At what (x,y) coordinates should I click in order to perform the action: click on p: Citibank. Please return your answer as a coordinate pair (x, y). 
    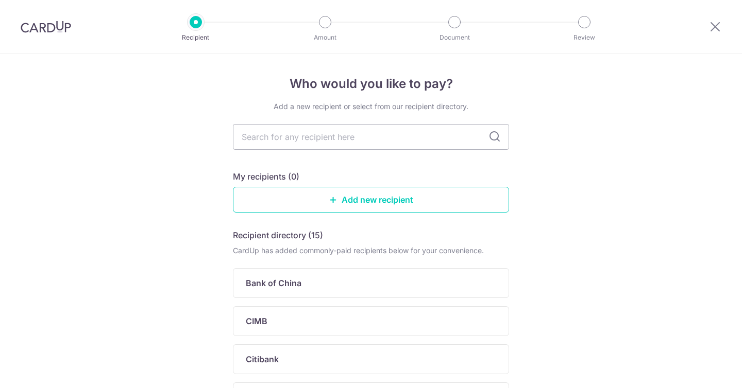
    Looking at the image, I should click on (262, 360).